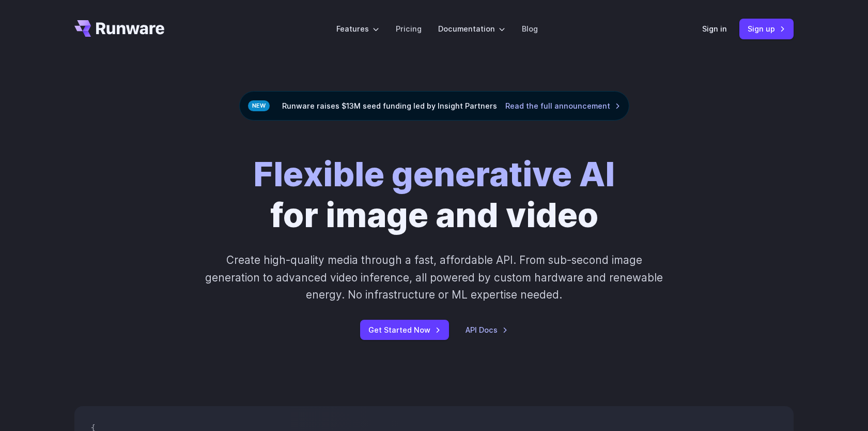 The width and height of the screenshot is (868, 431). I want to click on label: Documentation, so click(472, 29).